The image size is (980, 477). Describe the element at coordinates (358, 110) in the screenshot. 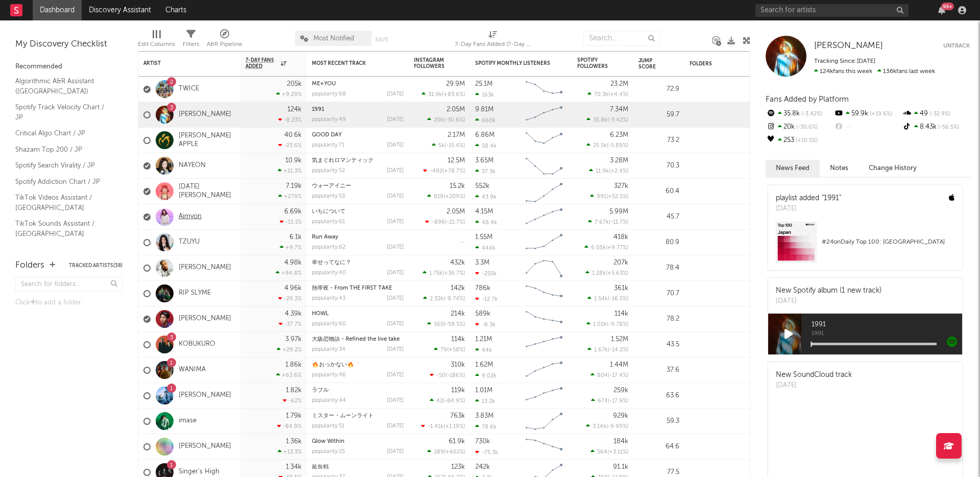

I see `div: 1991` at that location.